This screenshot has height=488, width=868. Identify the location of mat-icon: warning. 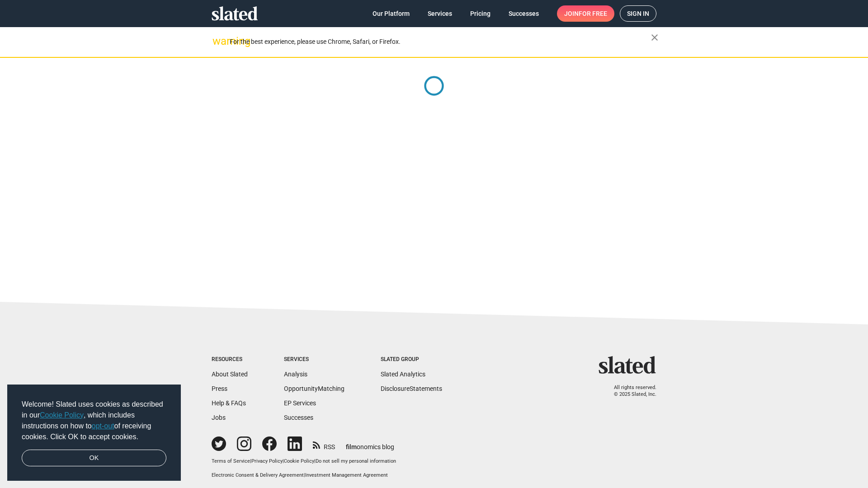
(218, 41).